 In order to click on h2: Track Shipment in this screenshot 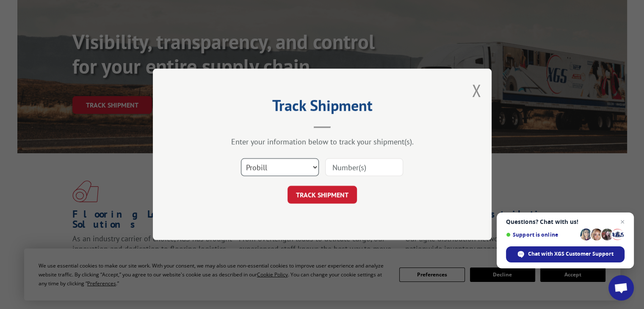, I will do `click(322, 108)`.